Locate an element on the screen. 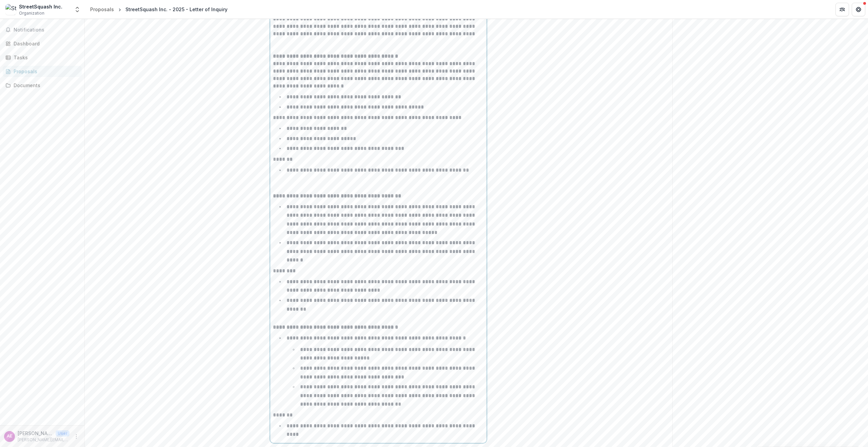  div: StreetSquash Inc. is located at coordinates (41, 6).